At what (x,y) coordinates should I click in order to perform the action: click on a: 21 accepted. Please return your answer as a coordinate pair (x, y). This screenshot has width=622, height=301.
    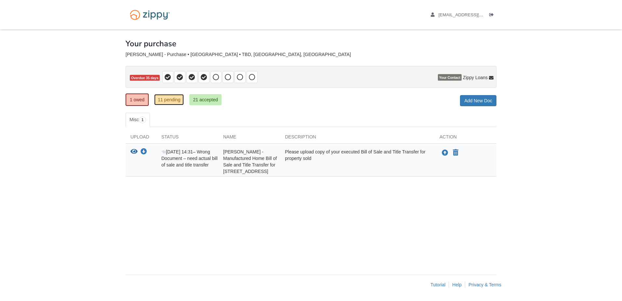
    Looking at the image, I should click on (205, 100).